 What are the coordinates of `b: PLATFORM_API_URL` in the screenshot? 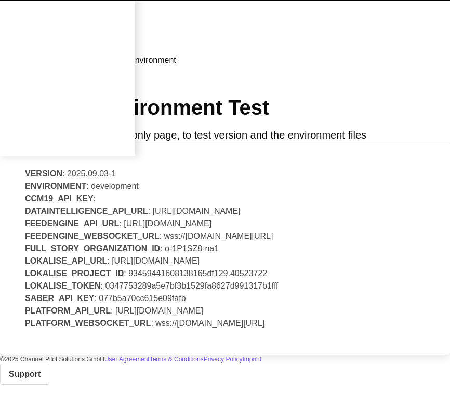 It's located at (68, 311).